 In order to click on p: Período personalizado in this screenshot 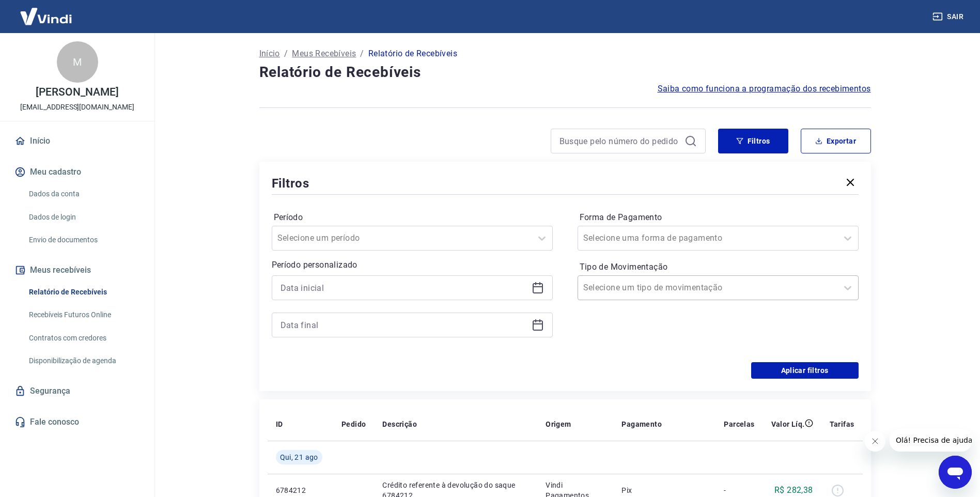, I will do `click(412, 265)`.